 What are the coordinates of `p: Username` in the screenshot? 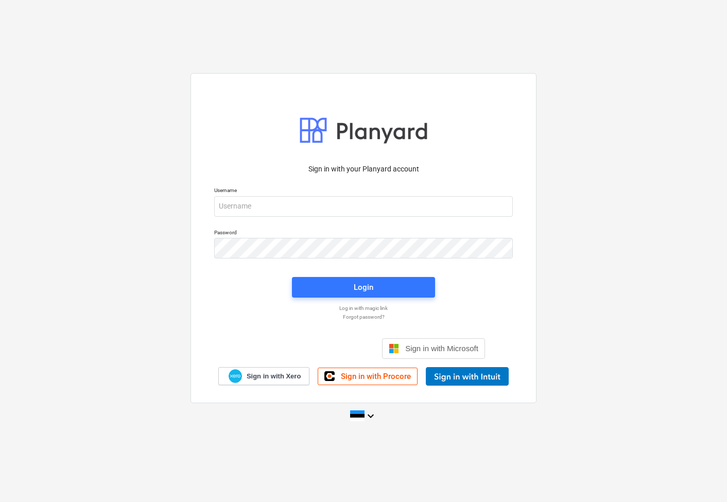 It's located at (364, 191).